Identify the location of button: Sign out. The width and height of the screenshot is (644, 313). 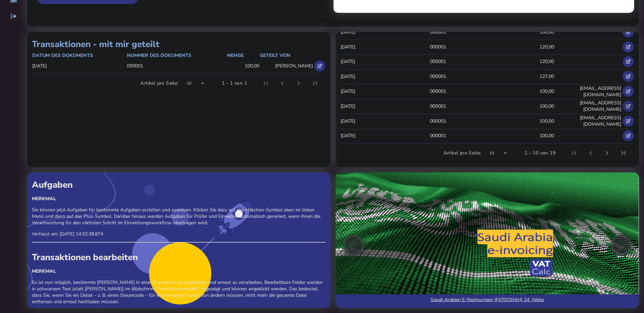
(13, 16).